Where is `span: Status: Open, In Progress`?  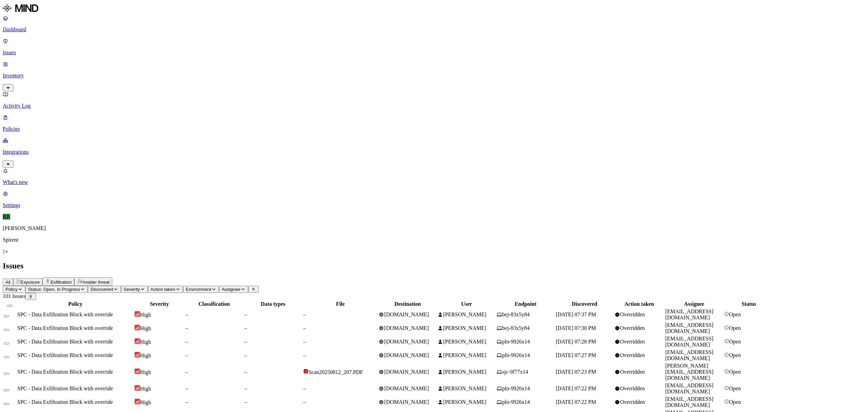
span: Status: Open, In Progress is located at coordinates (54, 289).